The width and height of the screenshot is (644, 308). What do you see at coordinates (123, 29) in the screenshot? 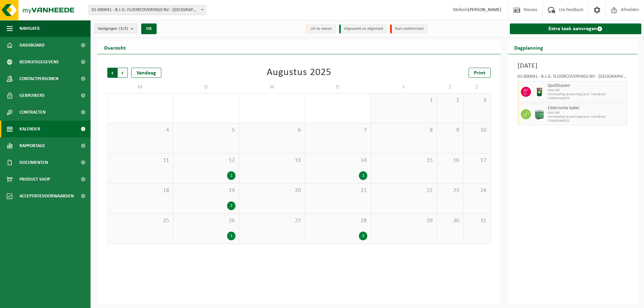
I see `count: (3/3)` at bounding box center [123, 29].